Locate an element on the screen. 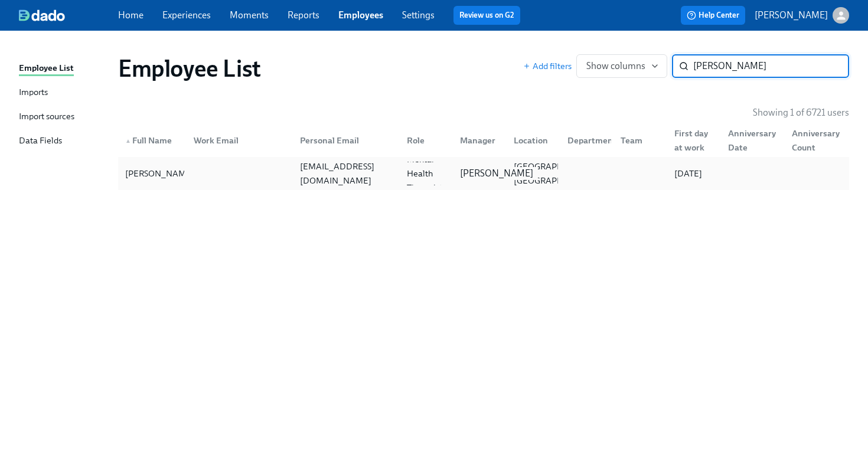 The height and width of the screenshot is (465, 868). div: Import sources is located at coordinates (47, 117).